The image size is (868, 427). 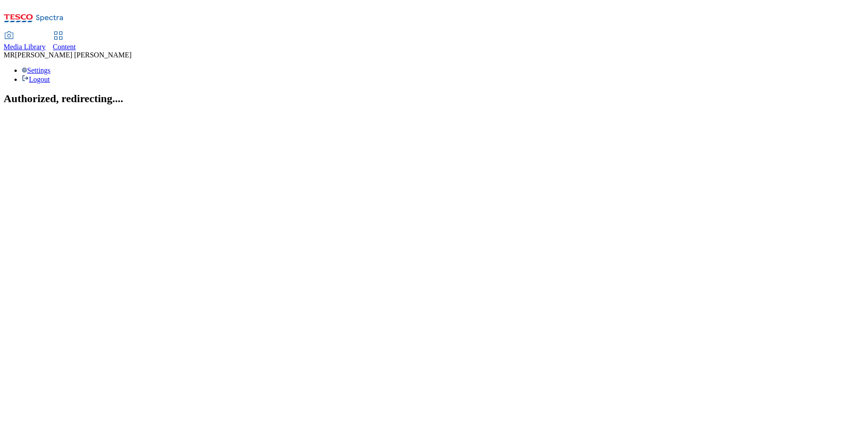 What do you see at coordinates (64, 41) in the screenshot?
I see `a: Content` at bounding box center [64, 41].